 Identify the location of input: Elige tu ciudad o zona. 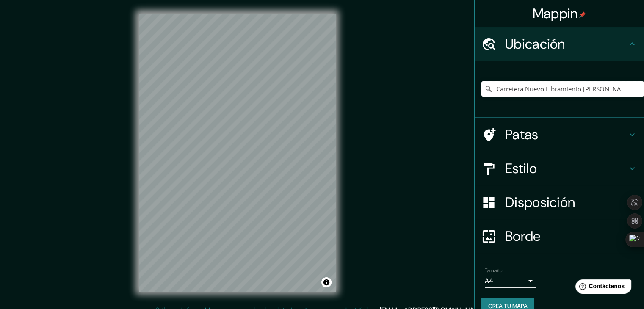
(562, 89).